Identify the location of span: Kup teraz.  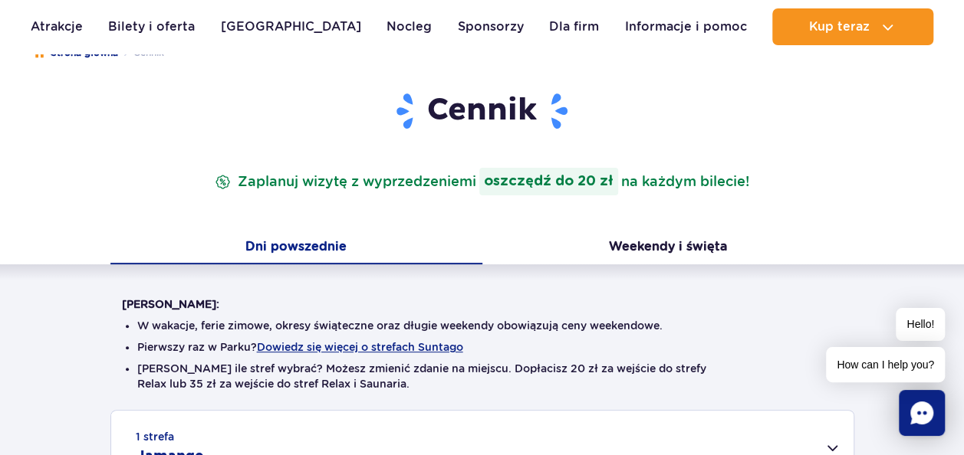
(838, 27).